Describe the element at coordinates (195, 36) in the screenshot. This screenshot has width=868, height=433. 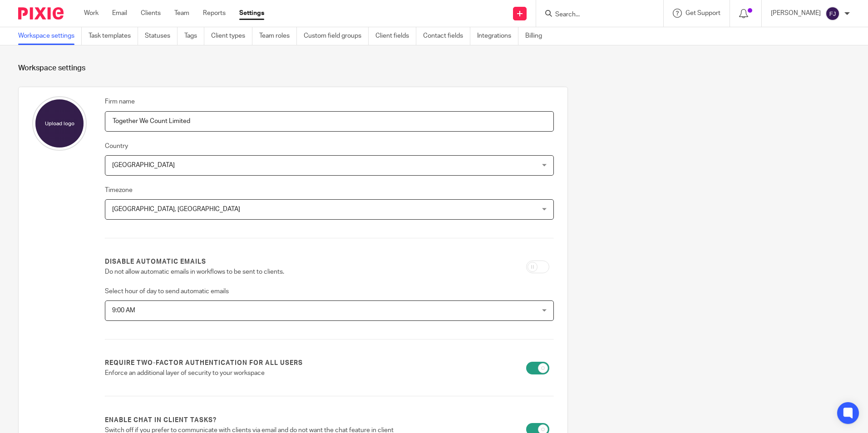
I see `a: Tags` at that location.